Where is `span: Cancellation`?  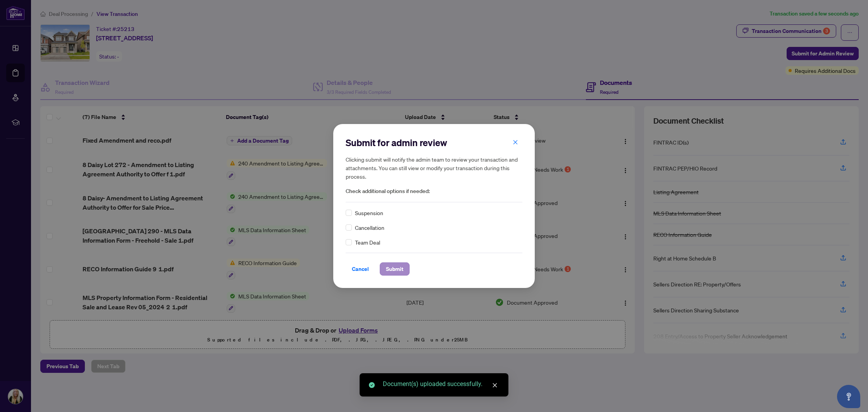 span: Cancellation is located at coordinates (370, 228).